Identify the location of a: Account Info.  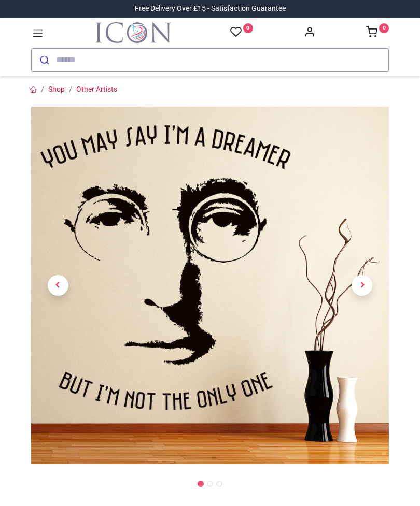
(309, 33).